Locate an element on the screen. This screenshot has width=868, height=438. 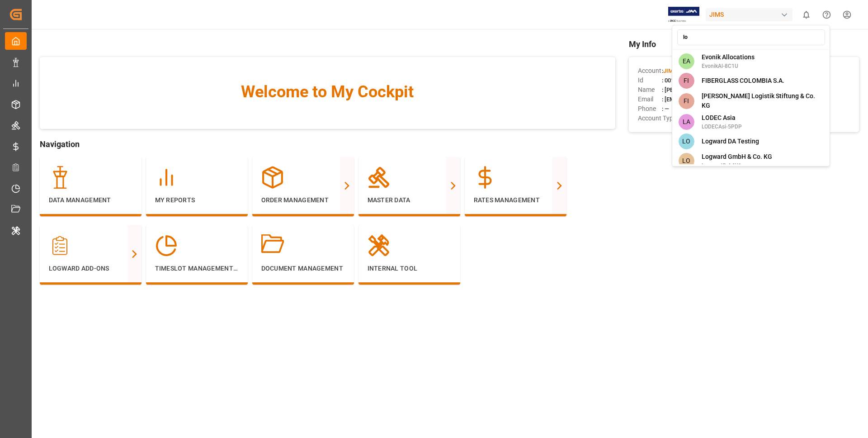
span: EvonikAl-8C1U is located at coordinates (728, 66).